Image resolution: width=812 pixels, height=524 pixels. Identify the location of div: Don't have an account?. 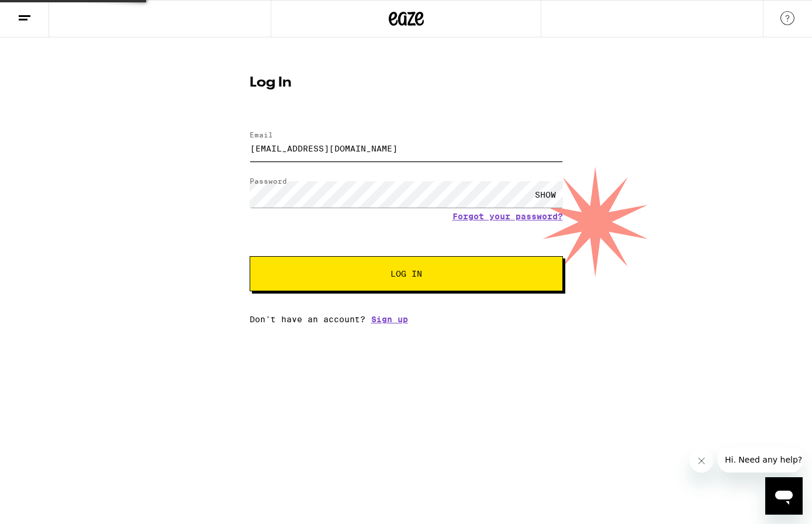
(406, 320).